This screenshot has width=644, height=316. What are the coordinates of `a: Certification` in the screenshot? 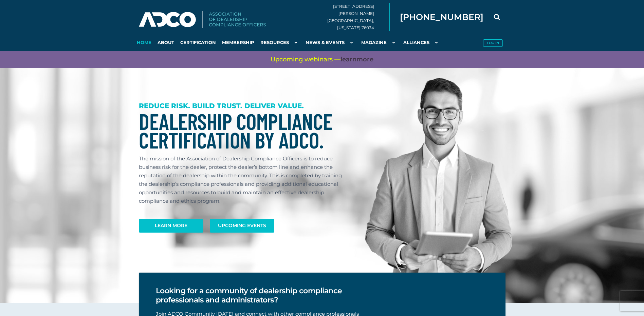 It's located at (198, 42).